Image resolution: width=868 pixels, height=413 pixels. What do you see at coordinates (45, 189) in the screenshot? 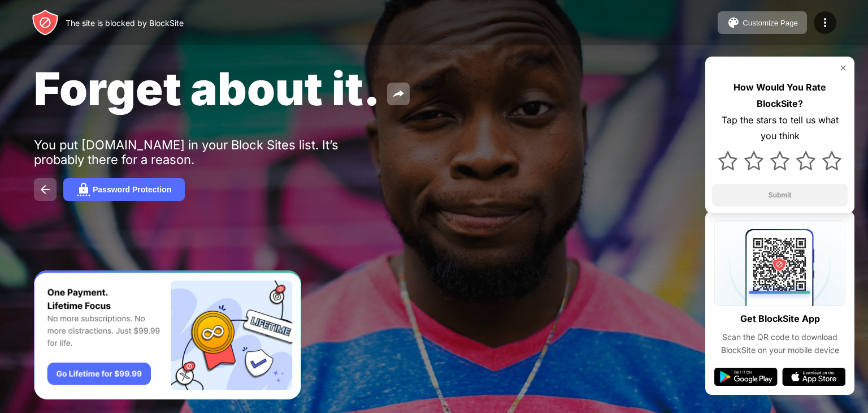
I see `img: back.svg` at bounding box center [45, 189].